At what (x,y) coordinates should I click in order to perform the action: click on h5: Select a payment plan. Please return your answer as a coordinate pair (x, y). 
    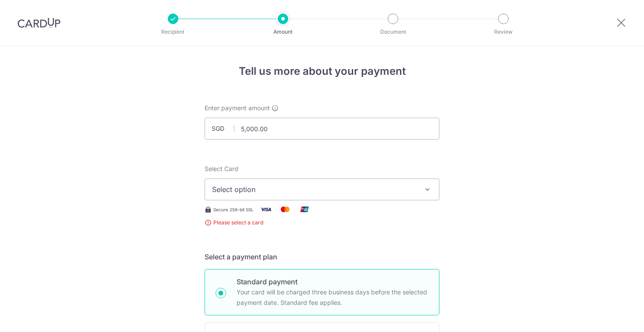
    Looking at the image, I should click on (322, 257).